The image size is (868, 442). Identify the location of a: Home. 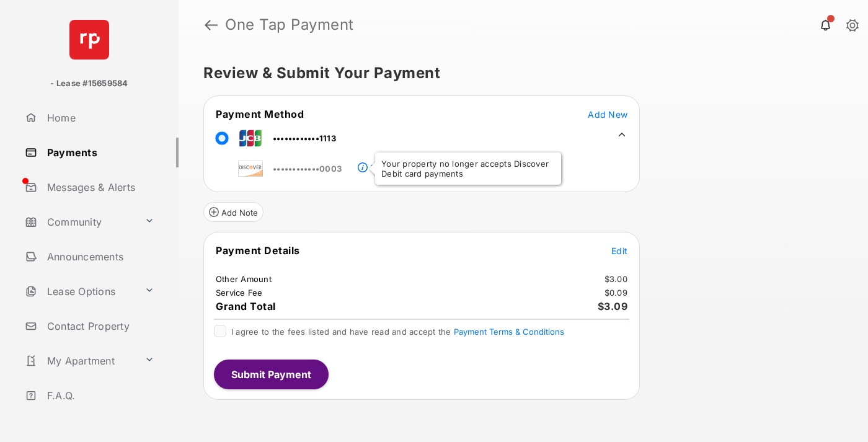
(99, 118).